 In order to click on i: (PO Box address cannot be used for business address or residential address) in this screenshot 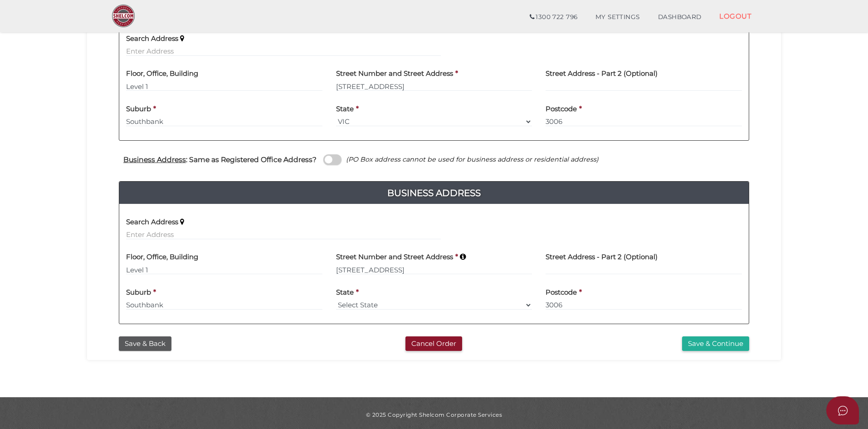, I will do `click(472, 159)`.